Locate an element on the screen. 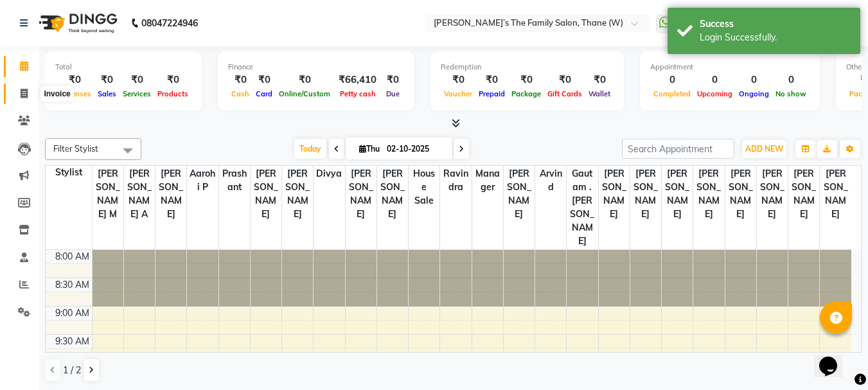  span: Ravindra is located at coordinates (456, 180).